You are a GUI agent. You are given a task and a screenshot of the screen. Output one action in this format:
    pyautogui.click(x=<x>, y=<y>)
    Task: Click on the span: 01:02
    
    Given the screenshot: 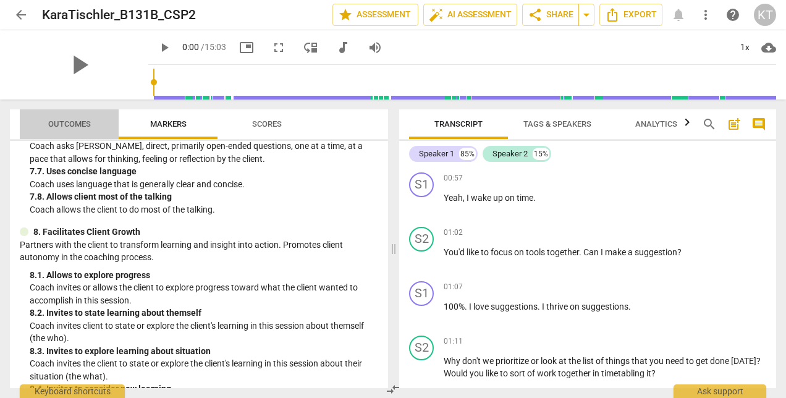 What is the action you would take?
    pyautogui.click(x=453, y=232)
    